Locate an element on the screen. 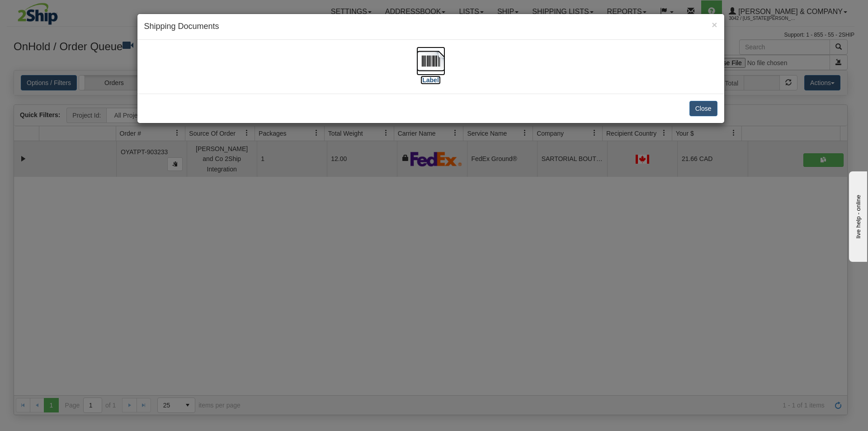  h4: Shipping Documents is located at coordinates (431, 27).